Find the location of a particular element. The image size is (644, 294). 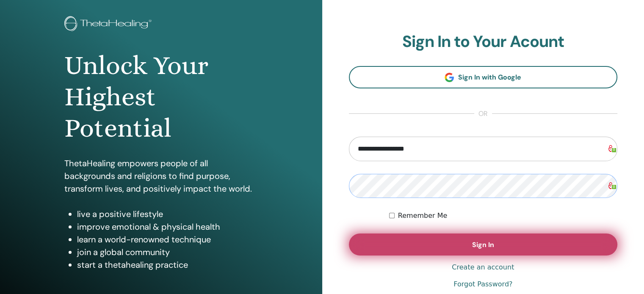

span: or is located at coordinates (483, 114).